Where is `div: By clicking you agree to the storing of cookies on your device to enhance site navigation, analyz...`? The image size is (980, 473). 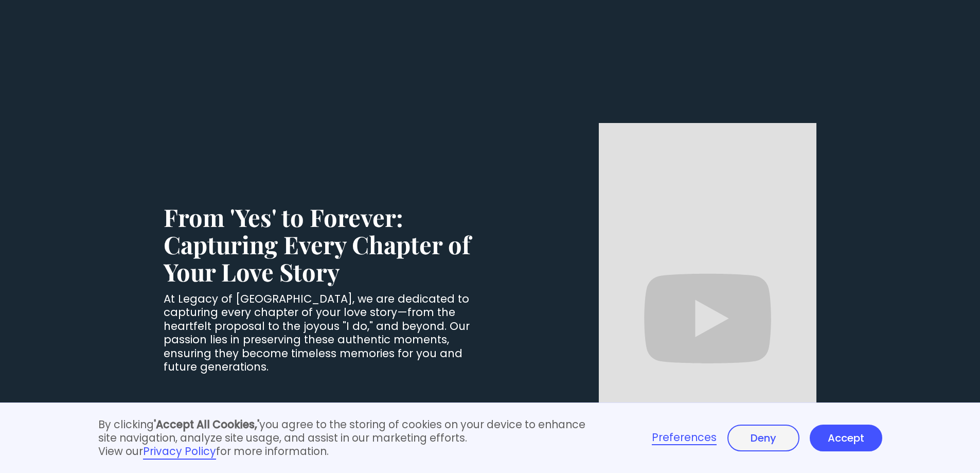
div: By clicking you agree to the storing of cookies on your device to enhance site navigation, analyz... is located at coordinates (366, 438).